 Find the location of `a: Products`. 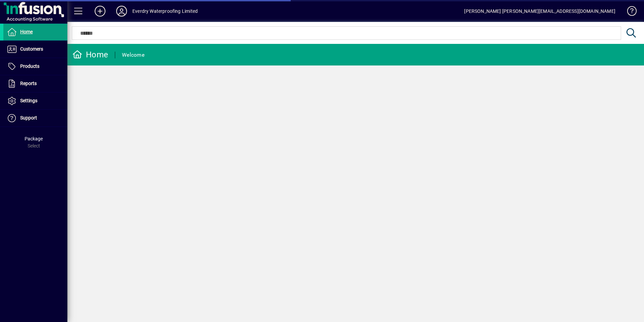

a: Products is located at coordinates (35, 66).